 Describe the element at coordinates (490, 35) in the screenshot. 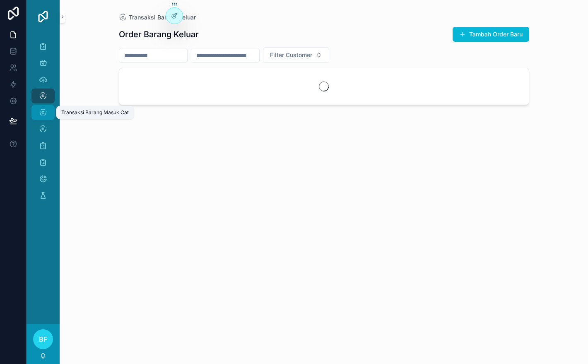

I see `a: Tambah Order Baru` at that location.